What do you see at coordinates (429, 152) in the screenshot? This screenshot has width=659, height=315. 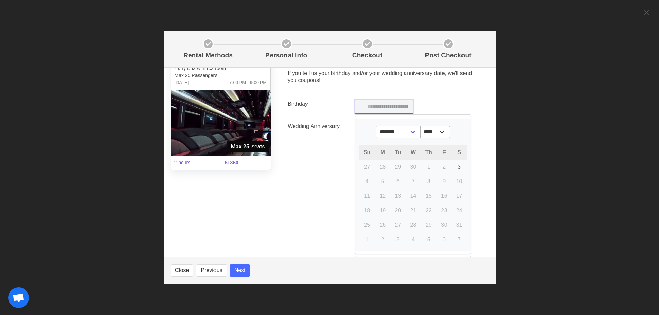 I see `span: Th` at bounding box center [429, 152].